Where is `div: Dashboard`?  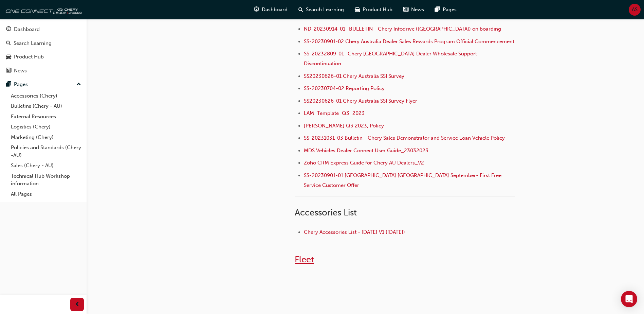 div: Dashboard is located at coordinates (27, 29).